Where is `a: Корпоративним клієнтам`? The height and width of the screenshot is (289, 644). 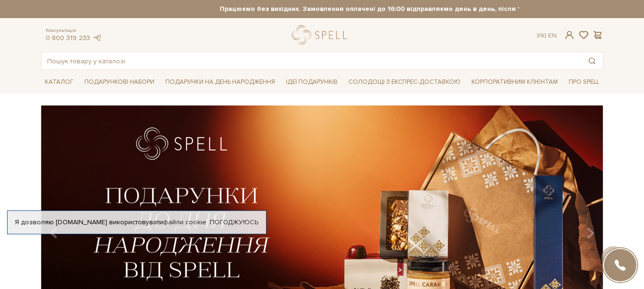 a: Корпоративним клієнтам is located at coordinates (514, 82).